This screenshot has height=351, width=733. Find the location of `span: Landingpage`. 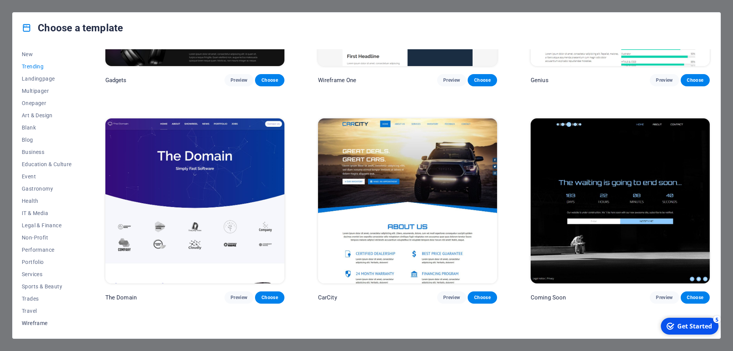

span: Landingpage is located at coordinates (47, 79).